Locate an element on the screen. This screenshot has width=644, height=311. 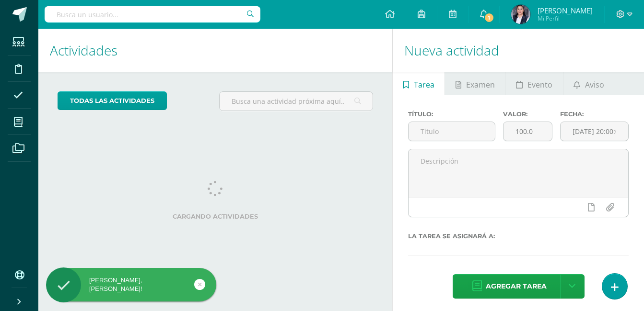
input: Busca un usuario... is located at coordinates (153, 15).